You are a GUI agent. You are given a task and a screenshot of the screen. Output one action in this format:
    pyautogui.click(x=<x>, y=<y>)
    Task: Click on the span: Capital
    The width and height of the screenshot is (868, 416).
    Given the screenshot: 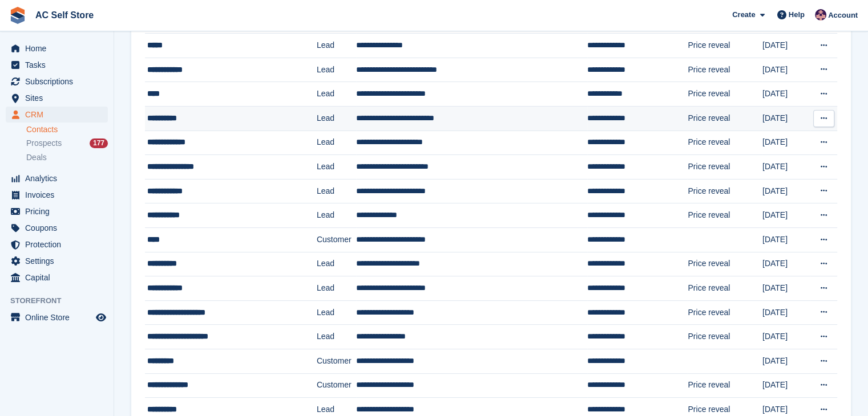 What is the action you would take?
    pyautogui.click(x=59, y=278)
    